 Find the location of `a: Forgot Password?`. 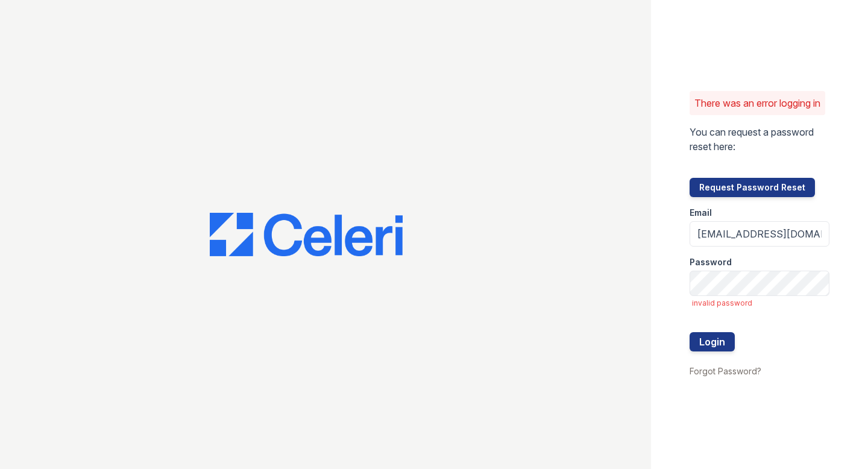

a: Forgot Password? is located at coordinates (725, 371).